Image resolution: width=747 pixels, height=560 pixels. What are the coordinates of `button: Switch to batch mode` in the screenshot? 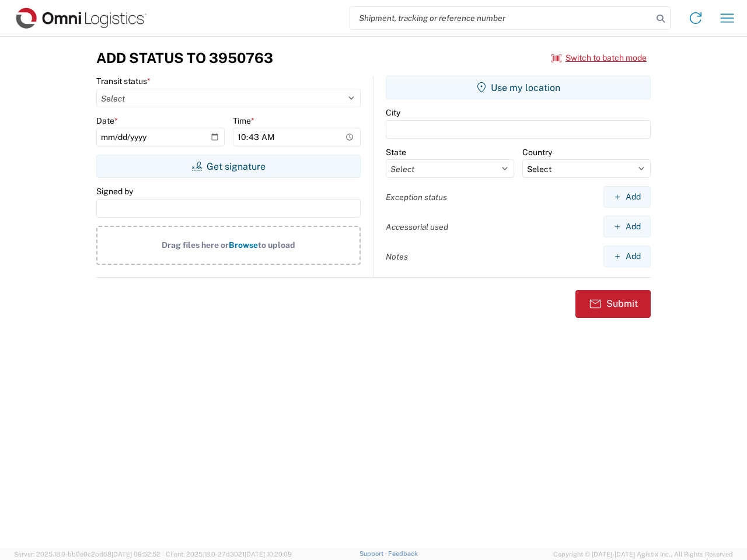 It's located at (599, 58).